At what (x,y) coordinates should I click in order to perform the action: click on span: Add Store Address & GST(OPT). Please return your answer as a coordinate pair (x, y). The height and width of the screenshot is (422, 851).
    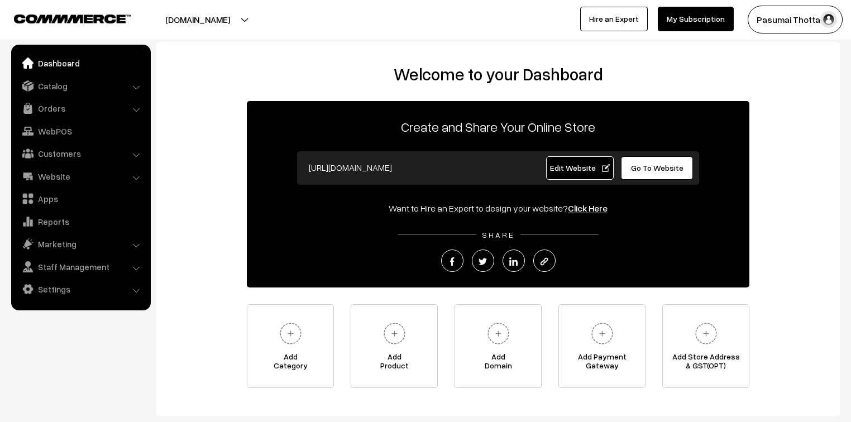
    Looking at the image, I should click on (705, 363).